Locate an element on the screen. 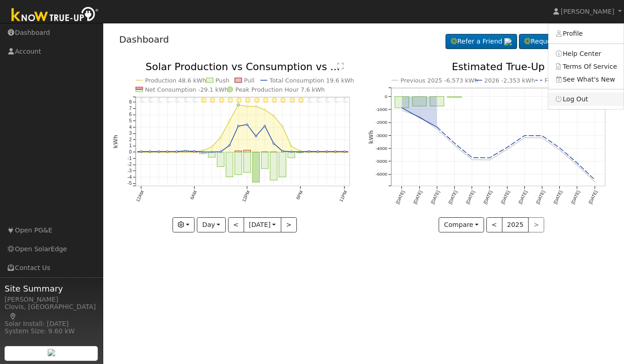 The height and width of the screenshot is (364, 624). text: 12PM is located at coordinates (246, 196).